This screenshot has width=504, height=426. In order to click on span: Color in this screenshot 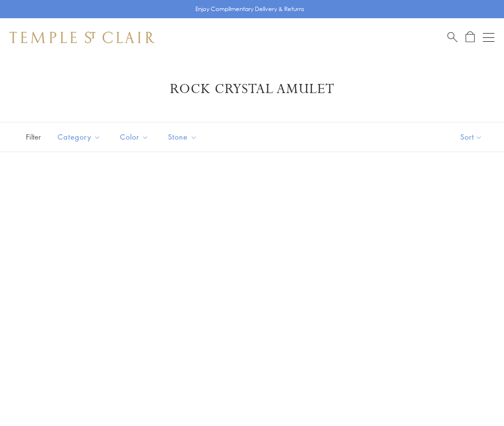, I will do `click(135, 137)`.